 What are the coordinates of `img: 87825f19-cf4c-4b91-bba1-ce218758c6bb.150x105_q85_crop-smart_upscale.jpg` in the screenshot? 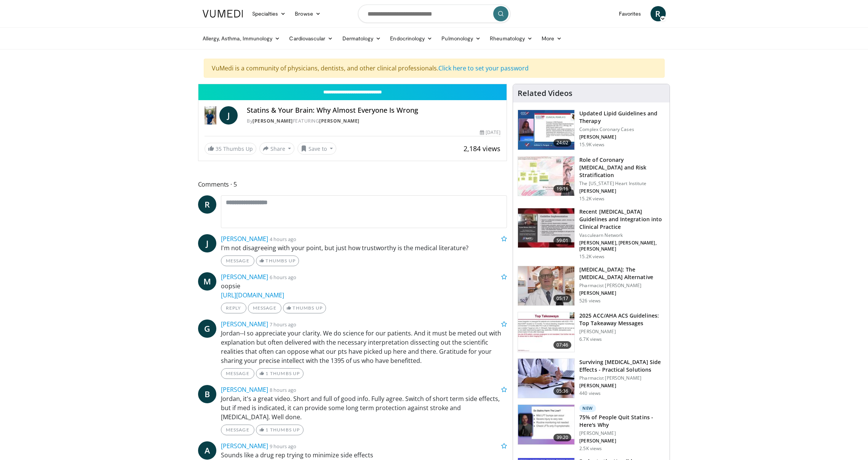 It's located at (546, 228).